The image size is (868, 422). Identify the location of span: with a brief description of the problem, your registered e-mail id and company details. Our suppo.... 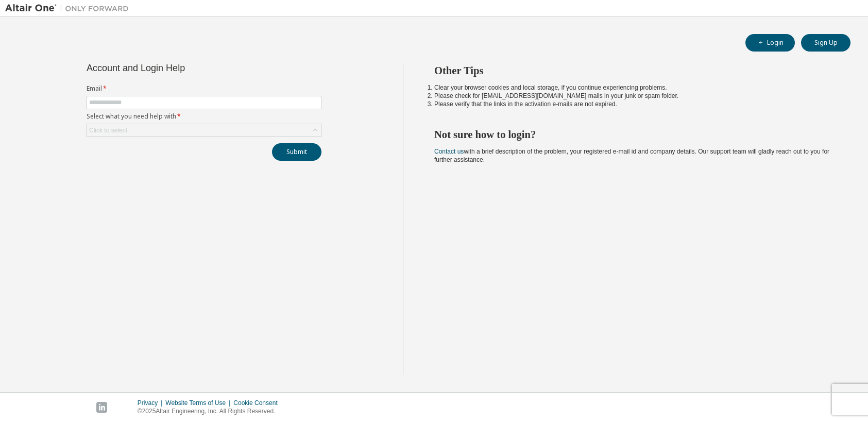
(632, 156).